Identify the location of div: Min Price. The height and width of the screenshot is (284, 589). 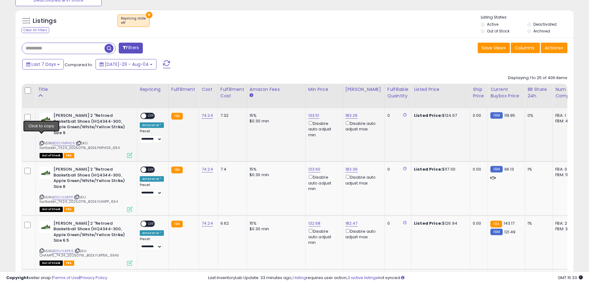
(324, 89).